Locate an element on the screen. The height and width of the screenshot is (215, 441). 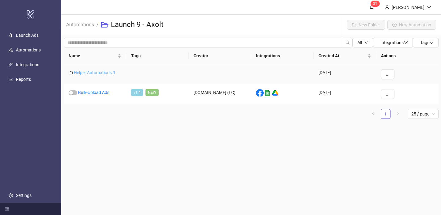
a: Reports is located at coordinates (23, 79).